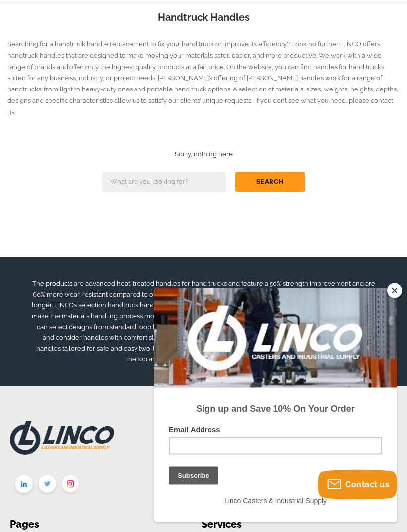 This screenshot has width=407, height=532. What do you see at coordinates (48, 485) in the screenshot?
I see `img: twitter.png` at bounding box center [48, 485].